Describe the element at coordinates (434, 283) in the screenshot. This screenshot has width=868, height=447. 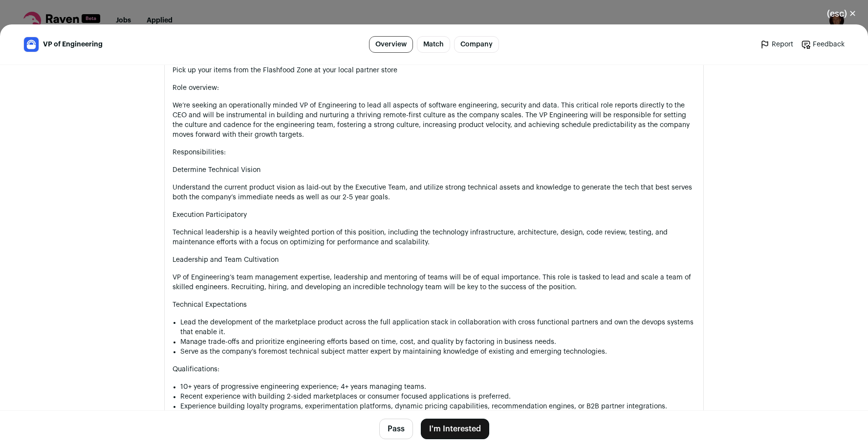
I see `p: VP of Engineering’s team management expertise, leadership and mentoring of teams will be of equal...` at that location.